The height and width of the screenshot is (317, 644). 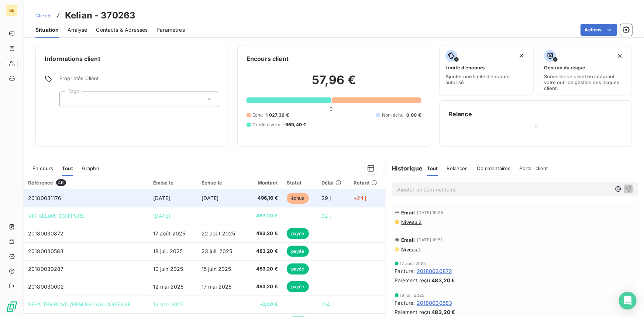 What do you see at coordinates (100, 15) in the screenshot?
I see `h3: Kelian - 370263` at bounding box center [100, 15].